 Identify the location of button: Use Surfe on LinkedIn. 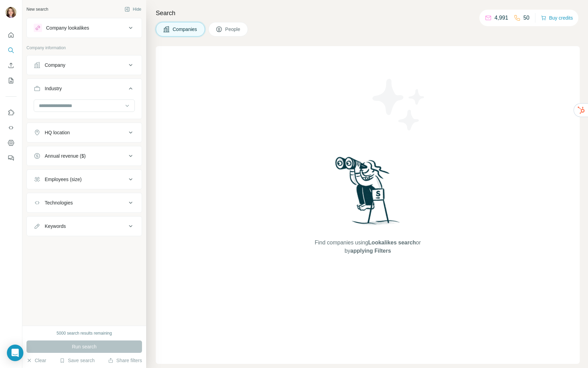
(11, 113).